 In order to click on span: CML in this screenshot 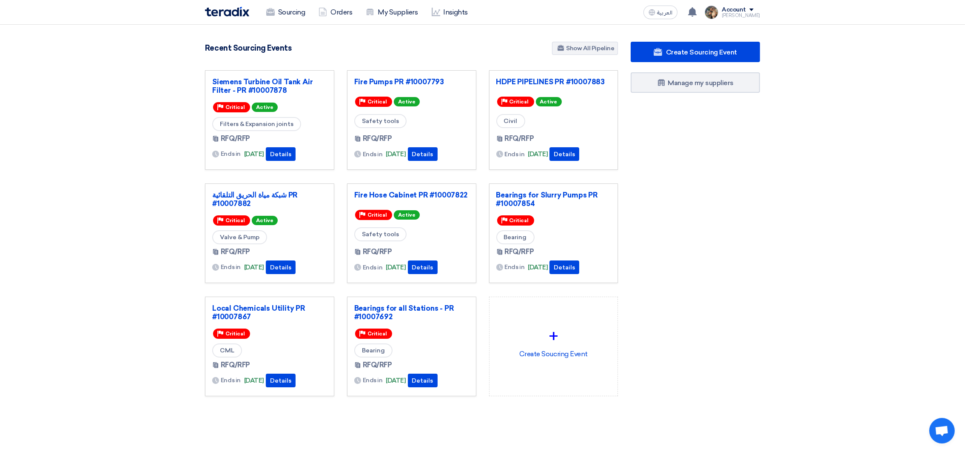, I will do `click(227, 350)`.